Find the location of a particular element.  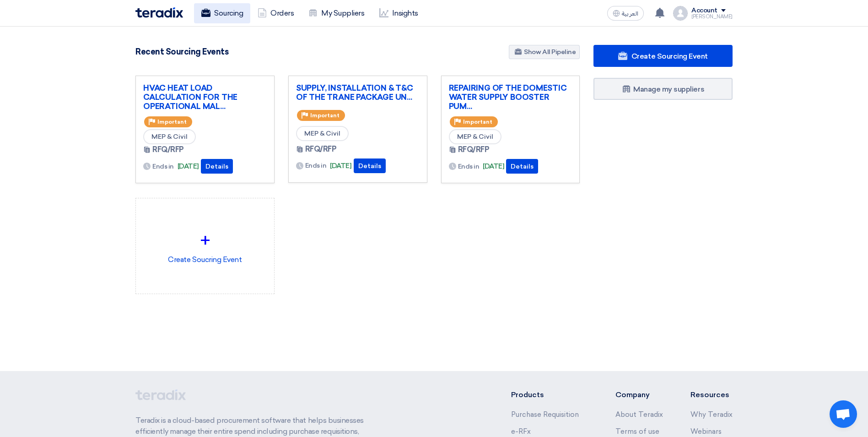

a: REPAIRING OF THE DOMESTIC WATER SUPPLY BOOSTER PUM... is located at coordinates (511, 97).